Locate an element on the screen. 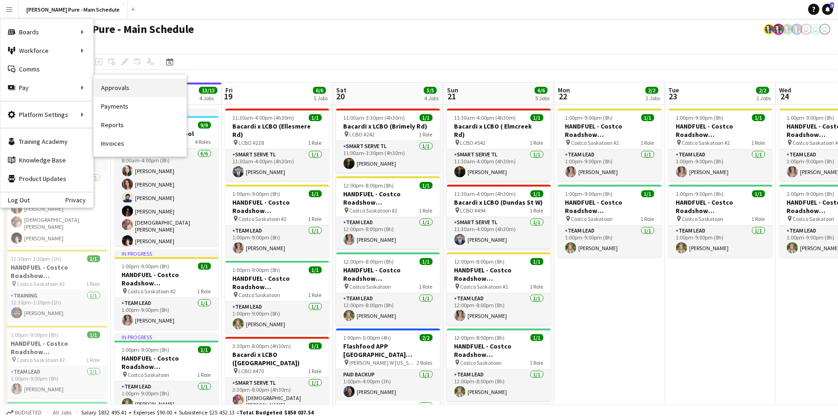 The height and width of the screenshot is (420, 838). a: Product Updates is located at coordinates (47, 179).